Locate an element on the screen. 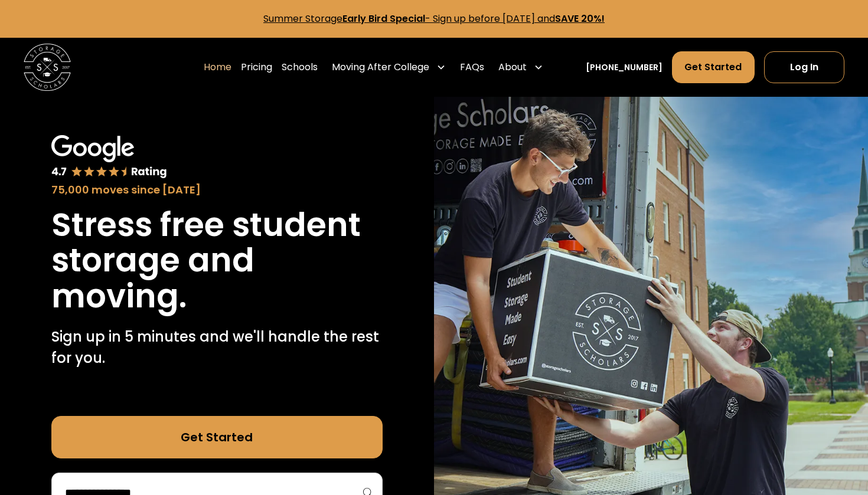  h1: Stress free student storage and moving. is located at coordinates (217, 261).